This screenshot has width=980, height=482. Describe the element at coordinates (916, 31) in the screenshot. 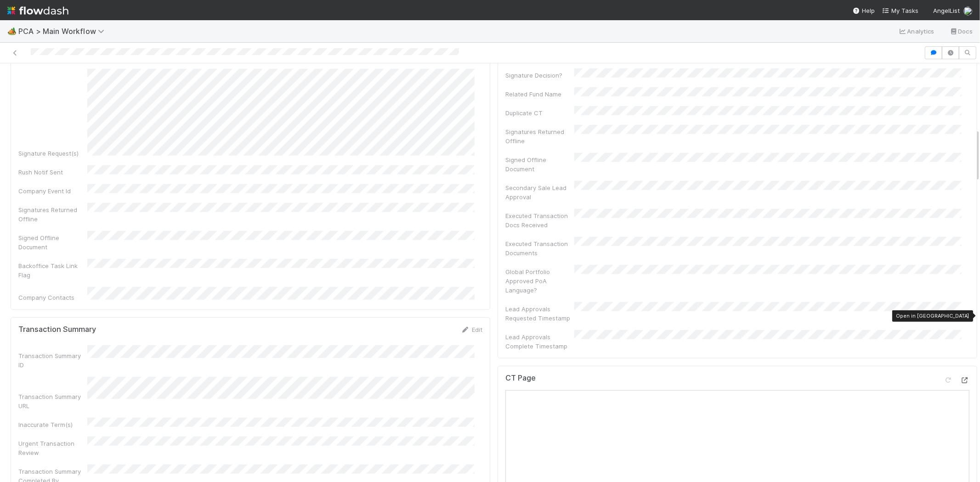

I see `a: Analytics` at that location.